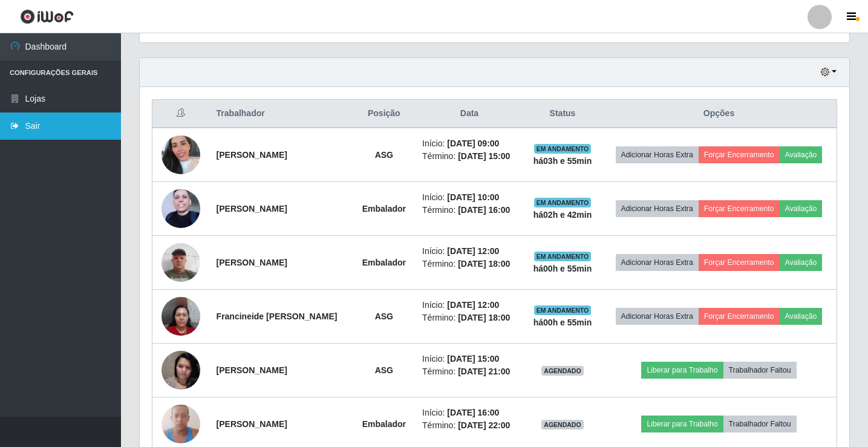 Image resolution: width=868 pixels, height=447 pixels. What do you see at coordinates (181, 370) in the screenshot?
I see `img: 1682608462576.jpeg` at bounding box center [181, 370].